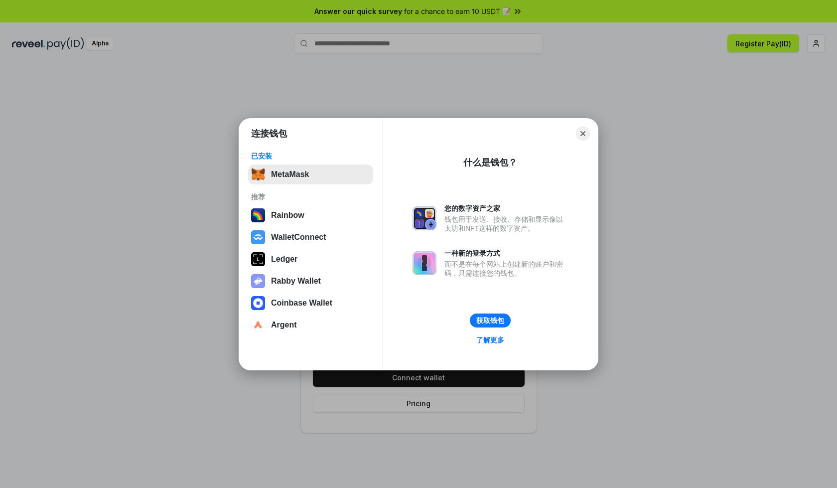 The image size is (837, 488). What do you see at coordinates (284, 259) in the screenshot?
I see `div: Ledger` at bounding box center [284, 259].